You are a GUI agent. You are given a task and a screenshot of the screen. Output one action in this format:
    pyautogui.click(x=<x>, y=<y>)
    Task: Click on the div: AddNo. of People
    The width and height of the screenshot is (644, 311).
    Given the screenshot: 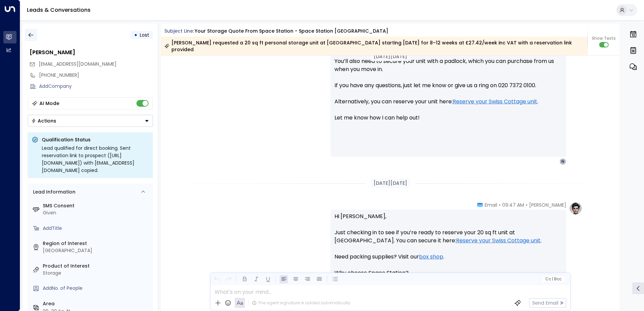 What is the action you would take?
    pyautogui.click(x=96, y=288)
    